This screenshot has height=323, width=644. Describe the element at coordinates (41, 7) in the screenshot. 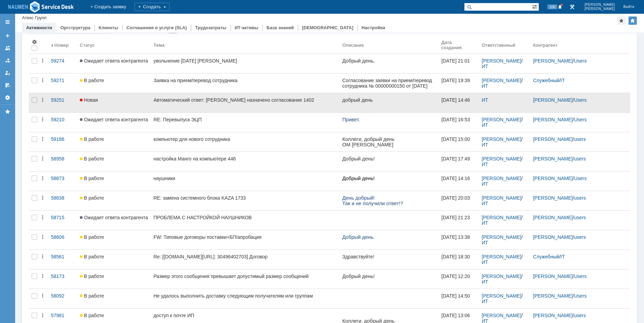

I see `img: Ad3g3kIAYj9CAAAAAElFTkSuQmCC` at that location.